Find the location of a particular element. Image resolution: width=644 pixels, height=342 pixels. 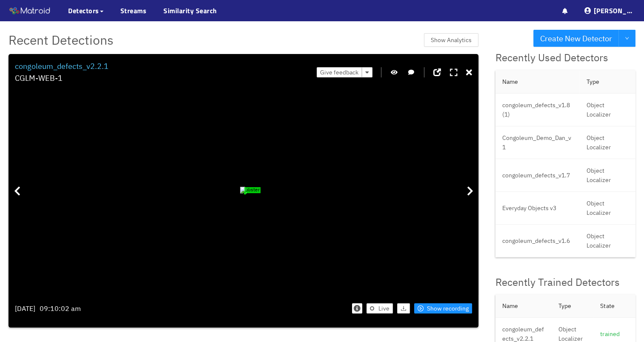

span: download is located at coordinates (404, 309).